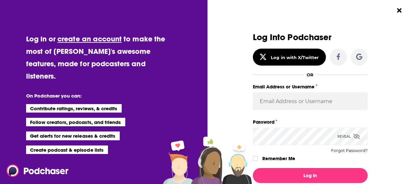  Describe the element at coordinates (278, 158) in the screenshot. I see `label: Remember Me` at that location.